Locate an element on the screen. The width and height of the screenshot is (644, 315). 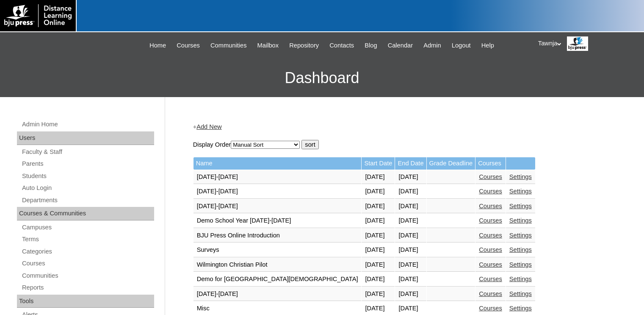
a: Parents is located at coordinates (87, 164).